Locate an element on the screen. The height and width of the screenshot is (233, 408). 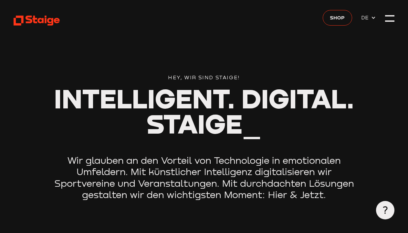
div: Hey, wir sind Staige! is located at coordinates (204, 77).